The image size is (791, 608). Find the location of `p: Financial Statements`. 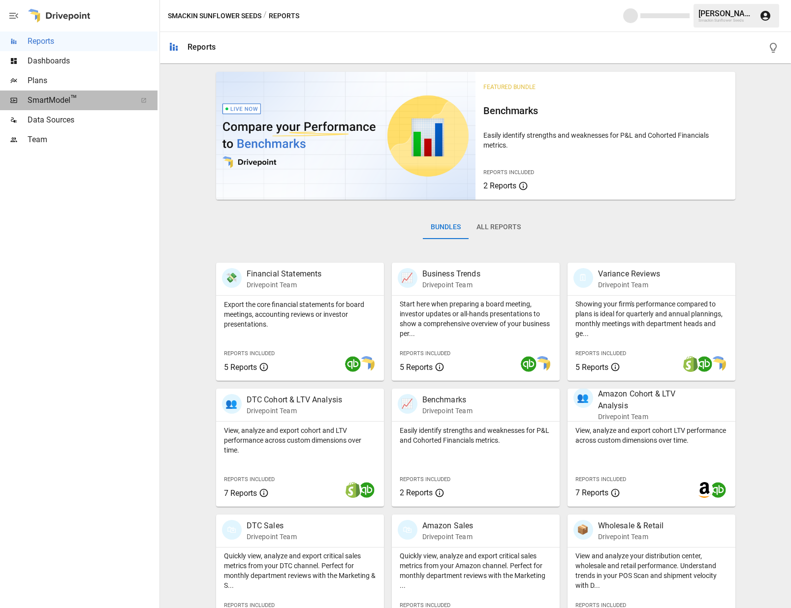

p: Financial Statements is located at coordinates (284, 274).